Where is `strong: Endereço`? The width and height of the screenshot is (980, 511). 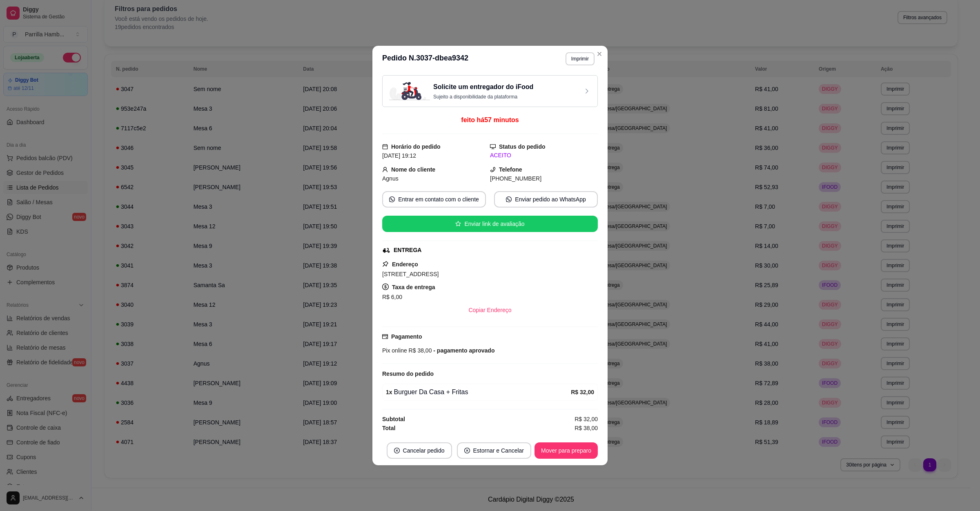
strong: Endereço is located at coordinates (405, 264).